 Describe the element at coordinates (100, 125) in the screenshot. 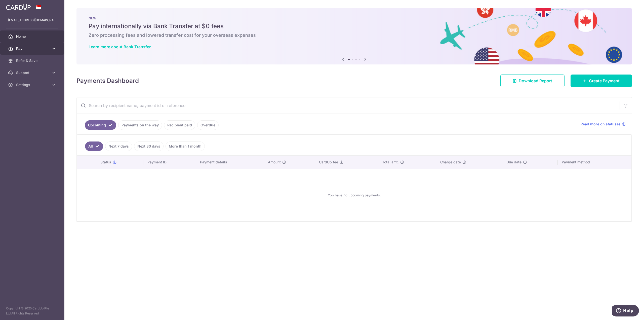

I see `a: Upcoming` at that location.